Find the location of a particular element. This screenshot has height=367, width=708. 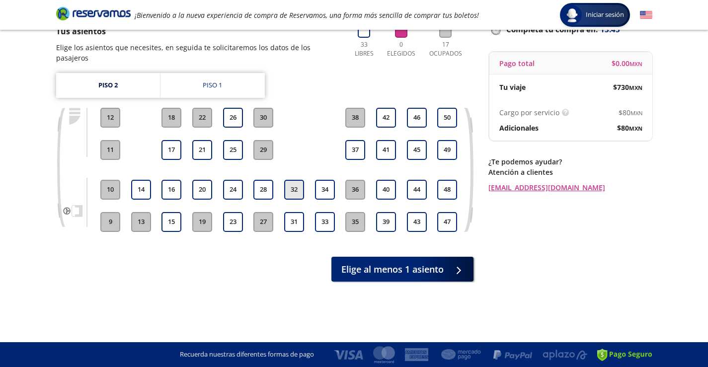

button: 47 is located at coordinates (447, 222).